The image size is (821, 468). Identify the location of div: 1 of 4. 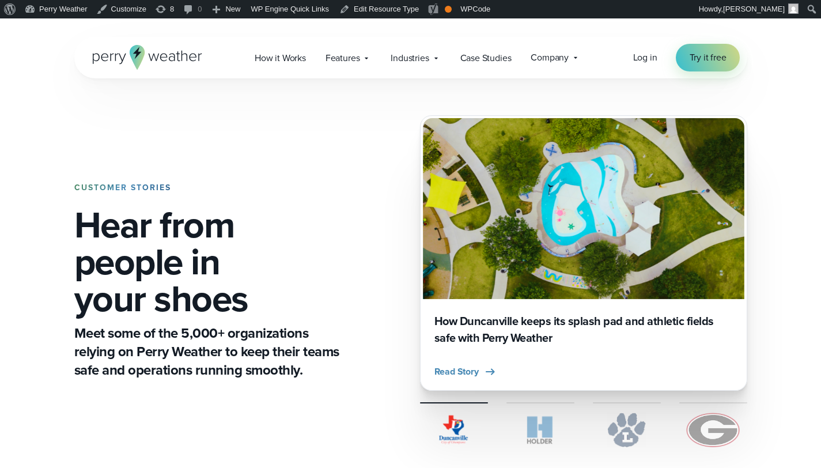
(583, 253).